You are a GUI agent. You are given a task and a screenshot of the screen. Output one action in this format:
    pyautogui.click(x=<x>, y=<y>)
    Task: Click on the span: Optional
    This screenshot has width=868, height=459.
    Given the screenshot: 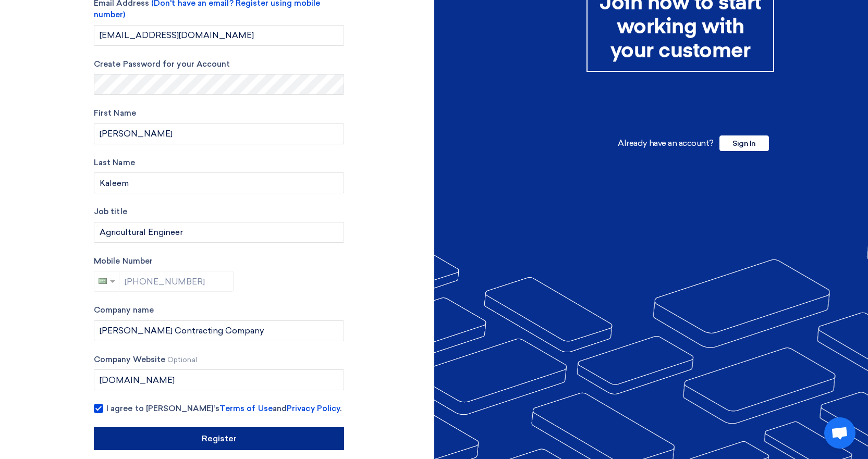 What is the action you would take?
    pyautogui.click(x=182, y=360)
    